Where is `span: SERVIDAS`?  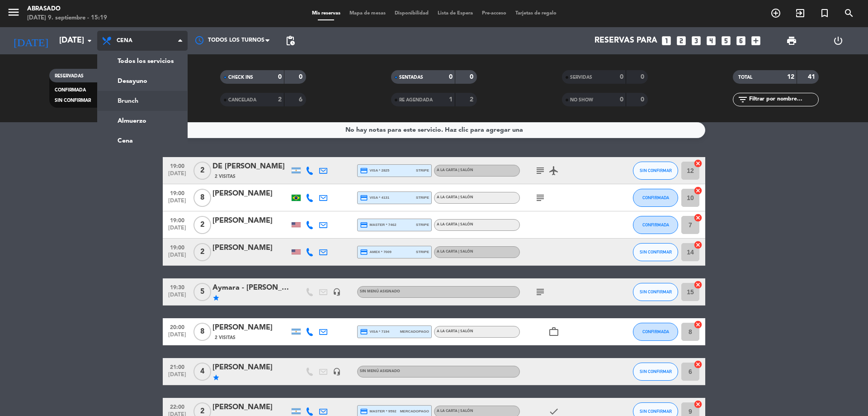 span: SERVIDAS is located at coordinates (581, 77).